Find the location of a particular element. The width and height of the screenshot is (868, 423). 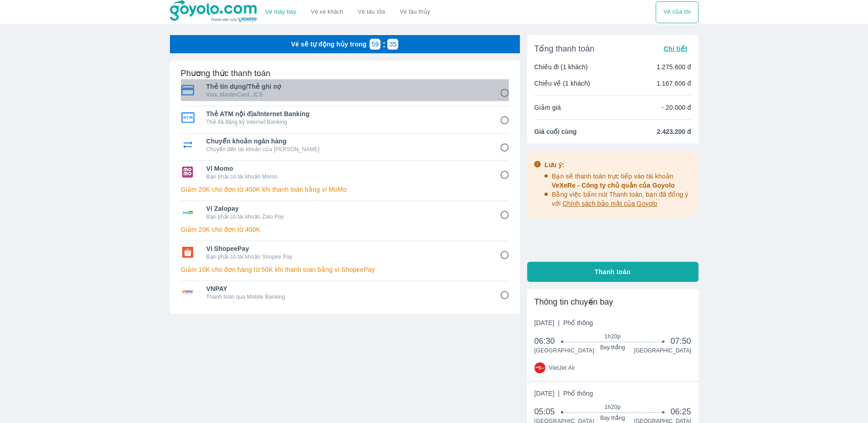

p: 1.167.600 đ is located at coordinates (674, 84).